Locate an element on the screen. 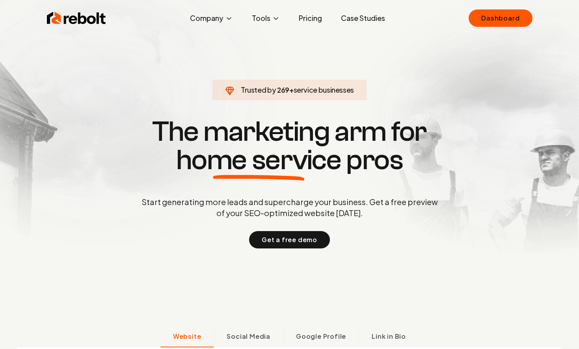 The image size is (579, 349). a: Case Studies is located at coordinates (363, 18).